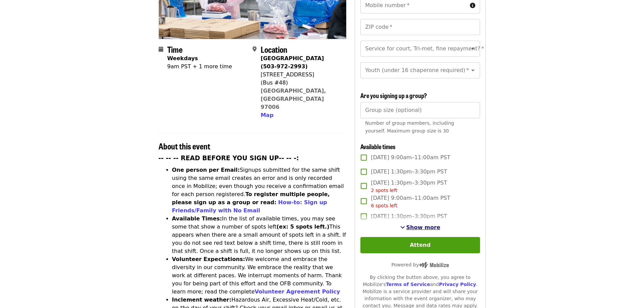 The width and height of the screenshot is (644, 308). What do you see at coordinates (254, 49) in the screenshot?
I see `i: map-marker-alt icon` at bounding box center [254, 49].